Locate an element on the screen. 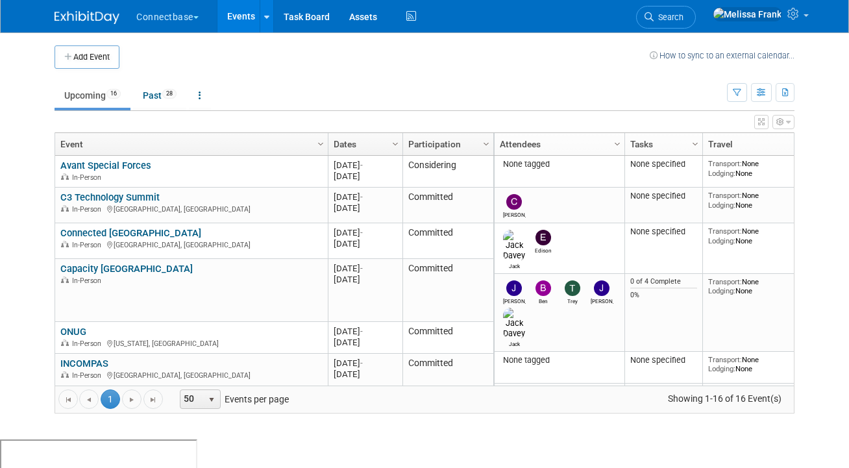 The width and height of the screenshot is (849, 468). a: Search is located at coordinates (666, 17).